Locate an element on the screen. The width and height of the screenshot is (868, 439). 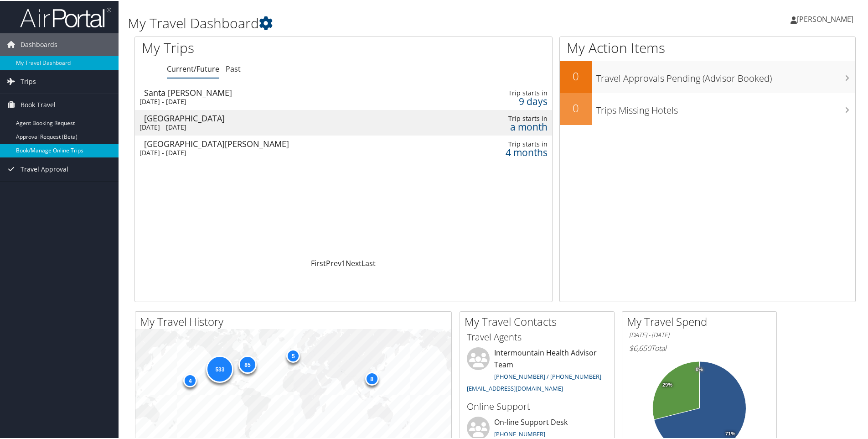
h2: My Travel Contacts is located at coordinates (539, 321).